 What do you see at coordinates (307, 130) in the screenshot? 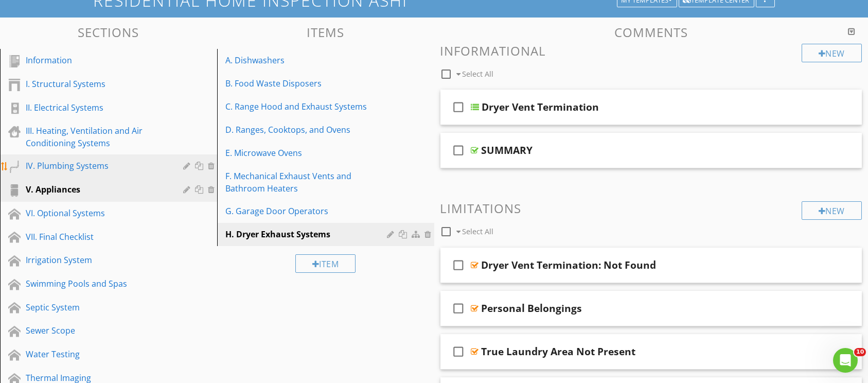
I see `div: D. Ranges, Cooktops, and Ovens` at bounding box center [307, 130].